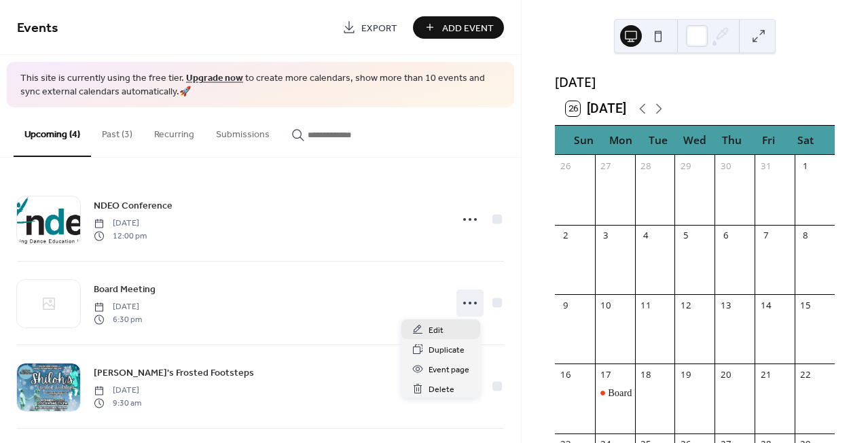 The image size is (868, 443). I want to click on span: This site is currently using the free tier. to create more calendars, show more than 10 events an..., so click(260, 85).